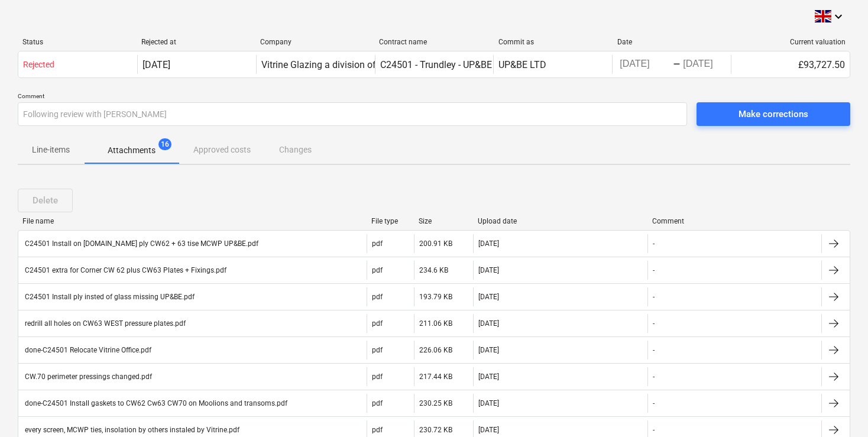 The image size is (868, 437). Describe the element at coordinates (790, 64) in the screenshot. I see `div: £93,727.50` at that location.